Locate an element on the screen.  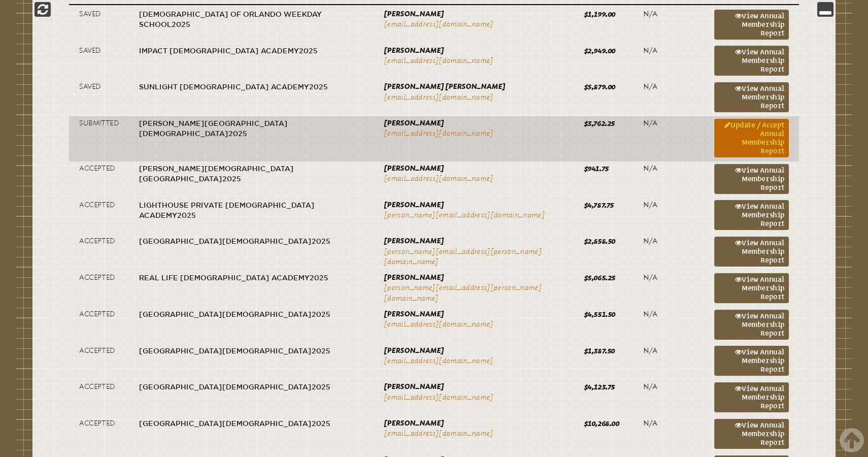
p: 1,387.50 is located at coordinates (603, 351).